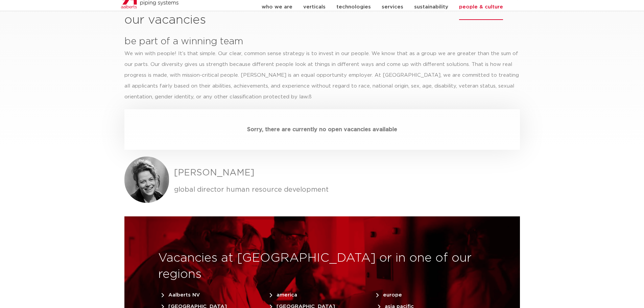  What do you see at coordinates (283, 295) in the screenshot?
I see `span: america` at bounding box center [283, 295].